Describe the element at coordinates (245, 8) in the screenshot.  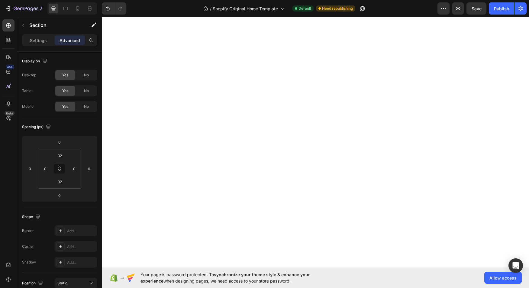
I see `span: Shopify Original Home Template` at that location.